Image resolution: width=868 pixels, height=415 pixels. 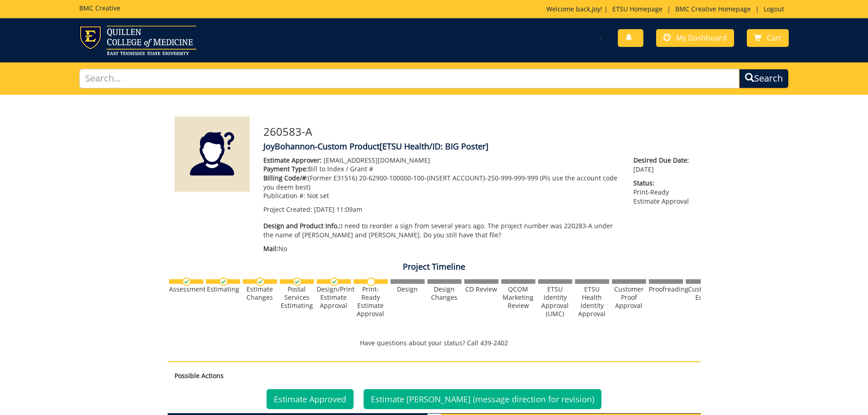 I want to click on h4: Project Timeline, so click(x=434, y=267).